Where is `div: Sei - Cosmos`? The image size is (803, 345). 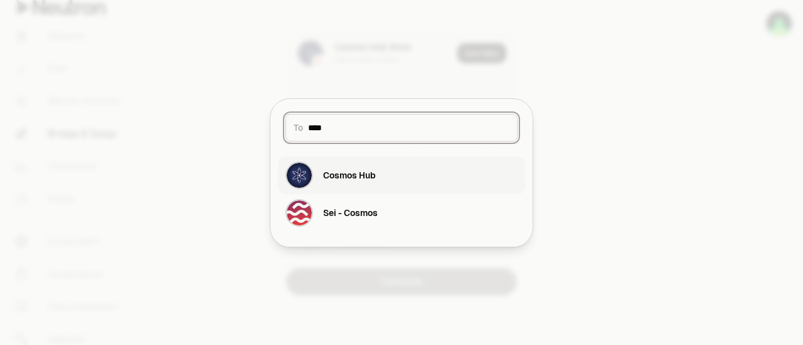
div: Sei - Cosmos is located at coordinates (350, 213).